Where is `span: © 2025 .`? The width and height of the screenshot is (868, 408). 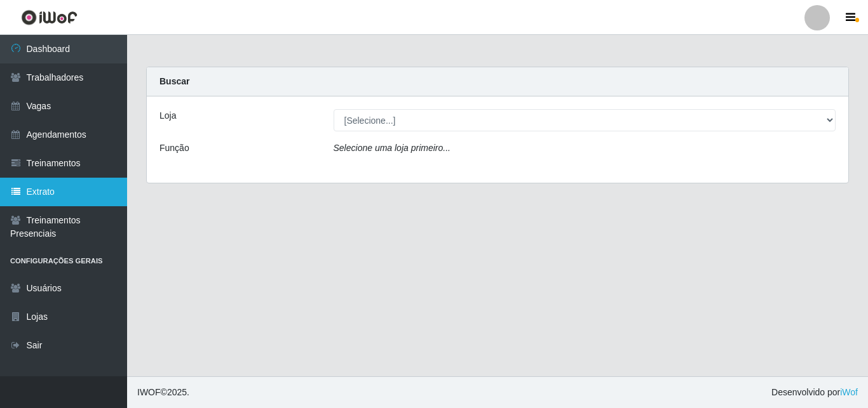
span: © 2025 . is located at coordinates (163, 392).